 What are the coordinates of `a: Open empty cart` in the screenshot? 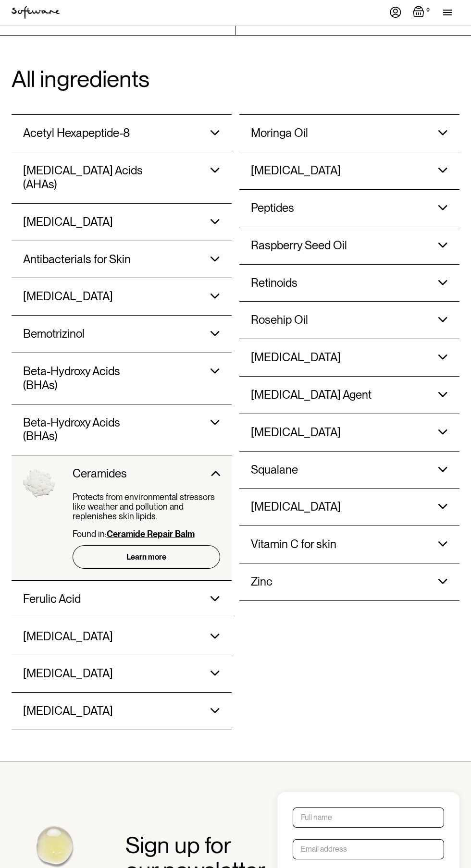 It's located at (422, 13).